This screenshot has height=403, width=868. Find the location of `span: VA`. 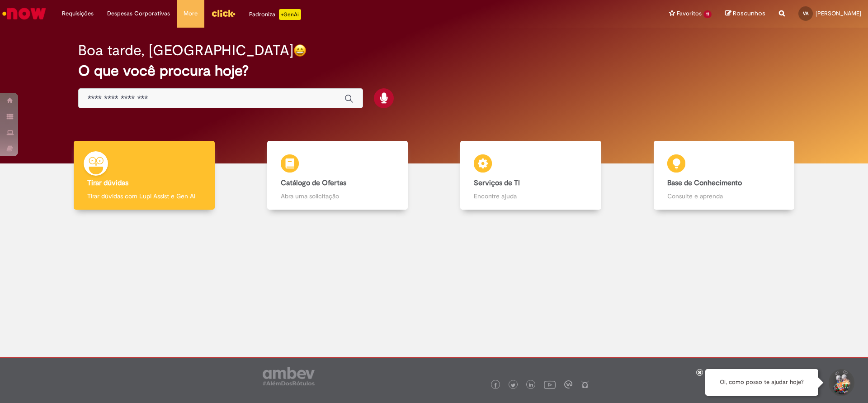

span: VA is located at coordinates (805, 13).